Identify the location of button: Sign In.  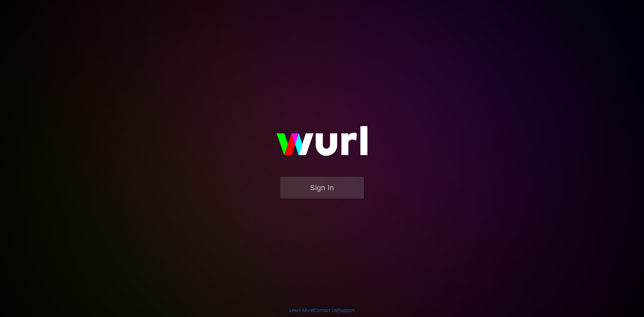
(322, 187).